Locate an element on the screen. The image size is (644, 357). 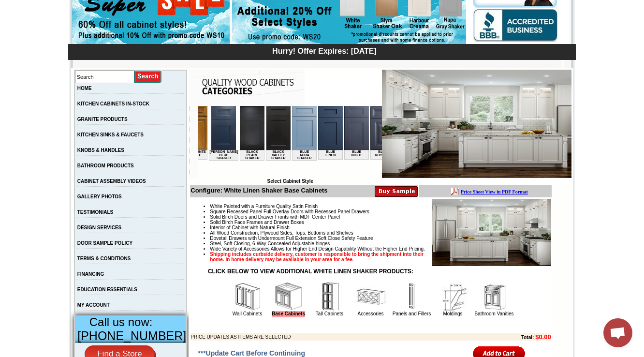
a: Bathroom Vanities is located at coordinates (494, 314).